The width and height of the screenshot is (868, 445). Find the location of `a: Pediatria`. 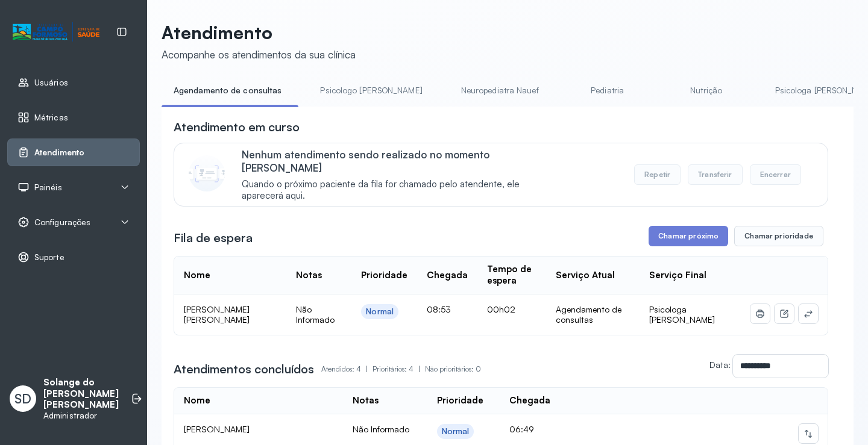

a: Pediatria is located at coordinates (608, 90).